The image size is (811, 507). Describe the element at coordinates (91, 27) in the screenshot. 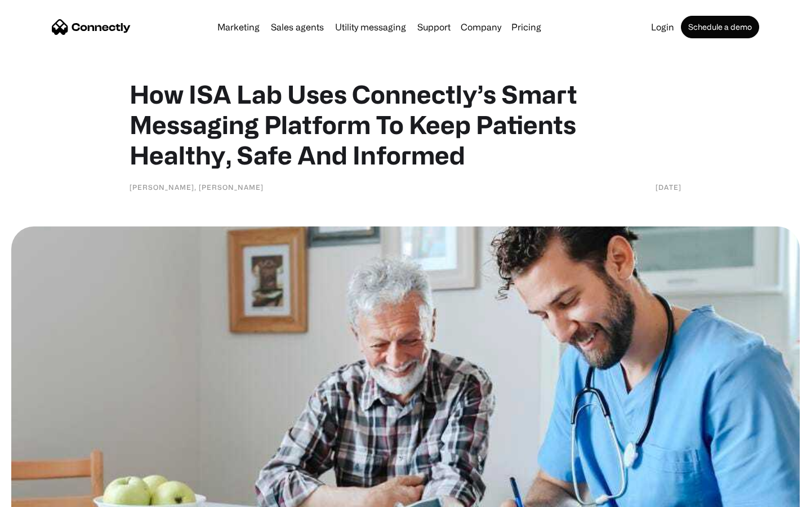

I see `a: home` at that location.